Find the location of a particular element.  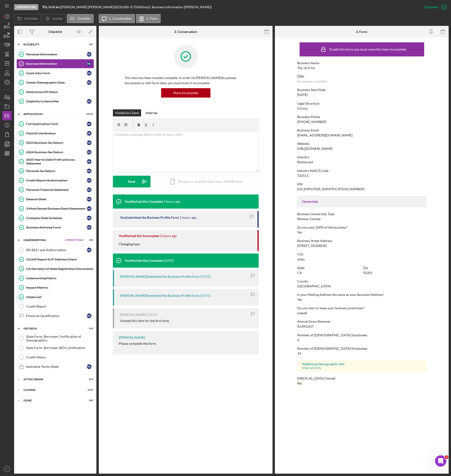

div: 722511 is located at coordinates (303, 175).